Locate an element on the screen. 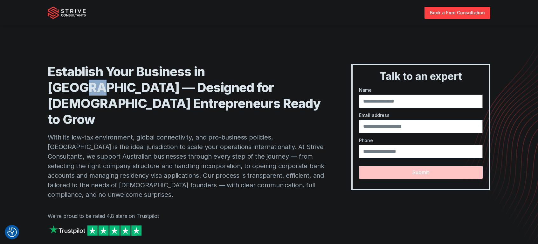 This screenshot has height=244, width=538. img: Revisit consent button is located at coordinates (12, 232).